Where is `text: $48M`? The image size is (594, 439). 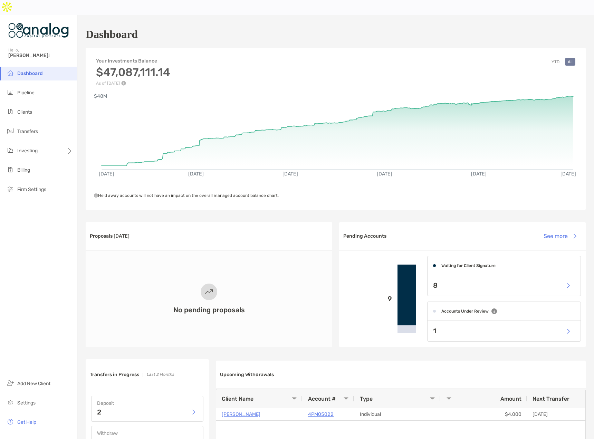 text: $48M is located at coordinates (101, 96).